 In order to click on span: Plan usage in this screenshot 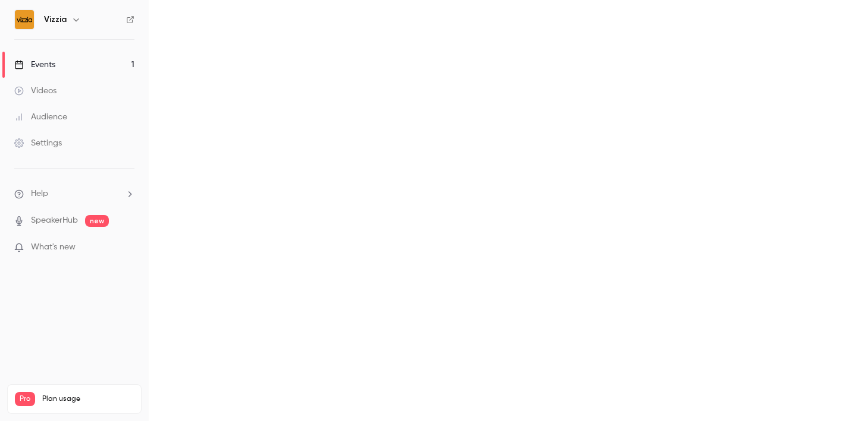, I will do `click(88, 399)`.